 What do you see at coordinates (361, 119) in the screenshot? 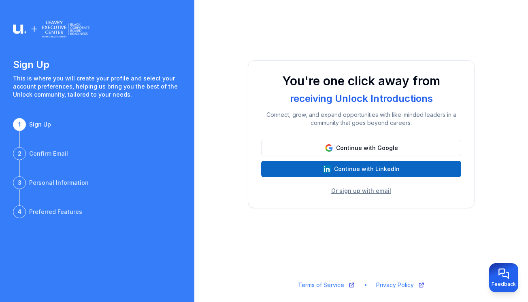
I see `p: Connect, grow, and expand opportunities with like-minded leaders in a community that goes beyond ...` at bounding box center [361, 119].